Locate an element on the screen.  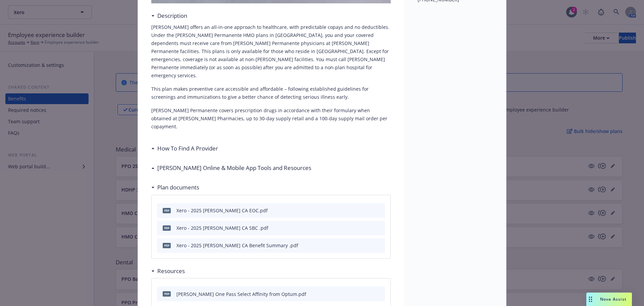
h3: Plan documents is located at coordinates (178, 187).